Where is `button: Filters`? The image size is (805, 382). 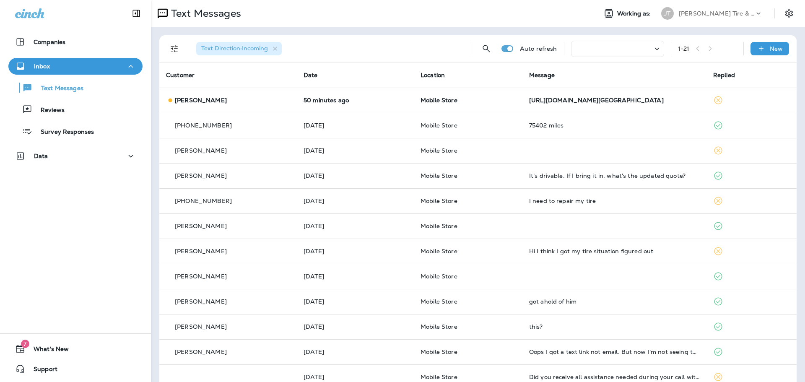 button: Filters is located at coordinates (174, 49).